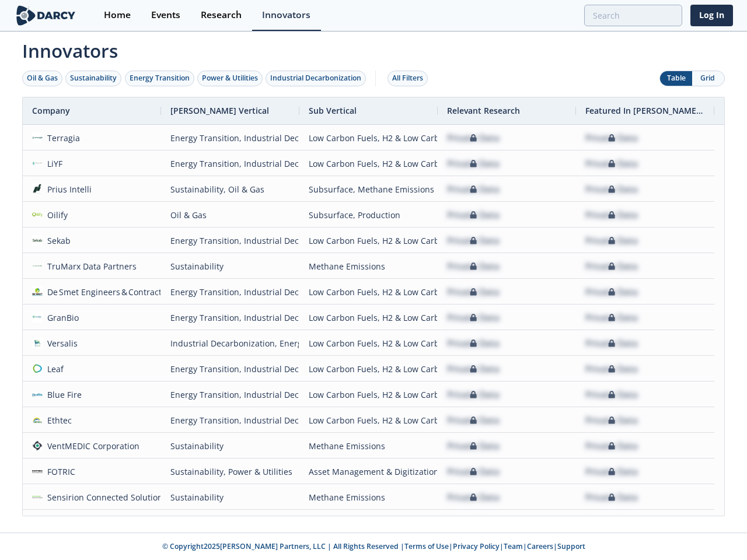 The height and width of the screenshot is (560, 747). I want to click on a: Log In, so click(712, 16).